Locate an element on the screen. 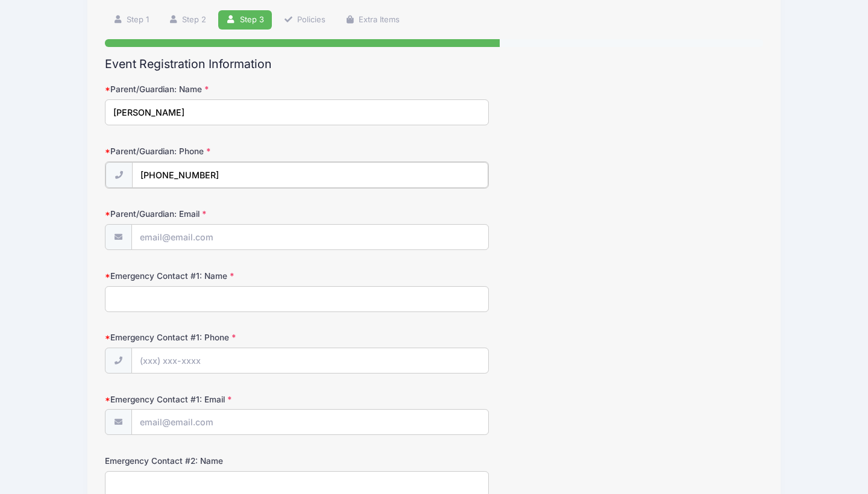 The height and width of the screenshot is (494, 868). label: Emergency Contact #1: Name is located at coordinates (215, 276).